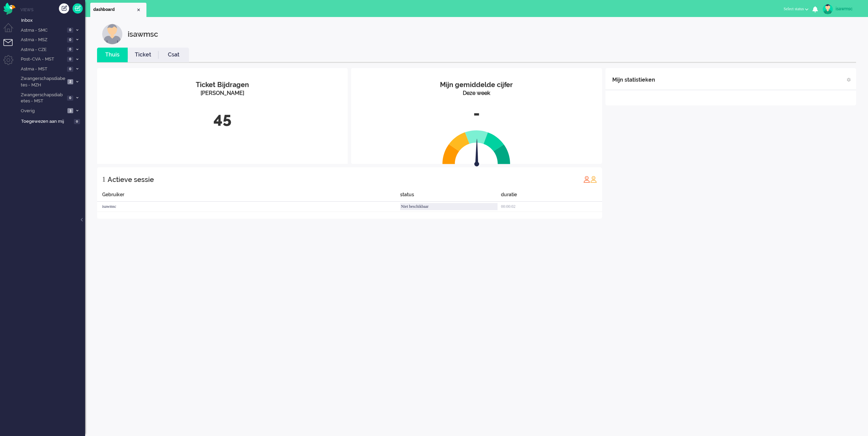 This screenshot has width=868, height=436. I want to click on div: Deze week, so click(476, 93).